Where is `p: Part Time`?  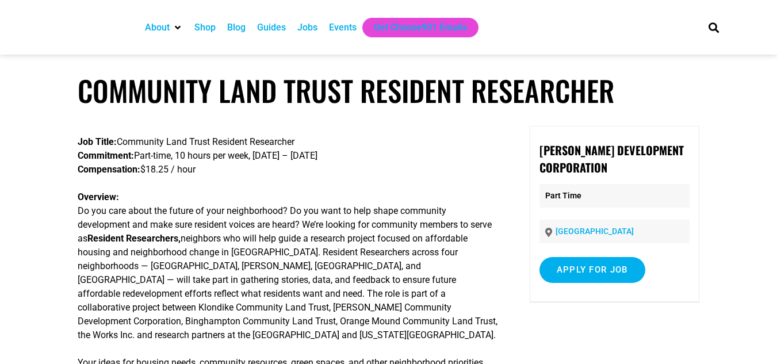
p: Part Time is located at coordinates (615, 196).